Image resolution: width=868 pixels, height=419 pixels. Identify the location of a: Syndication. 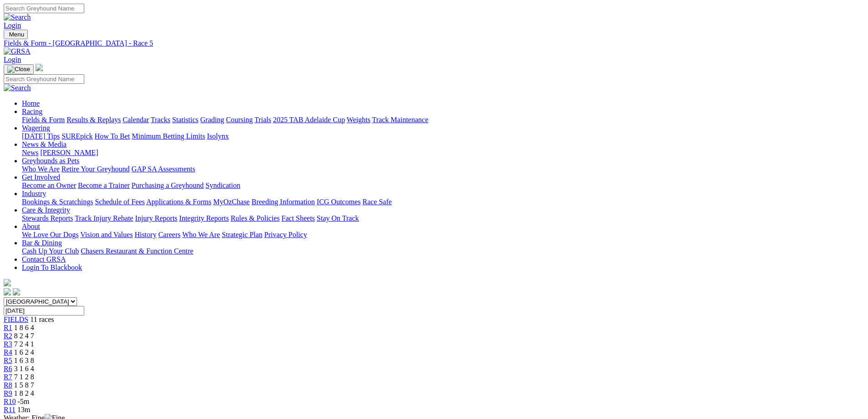
(223, 186).